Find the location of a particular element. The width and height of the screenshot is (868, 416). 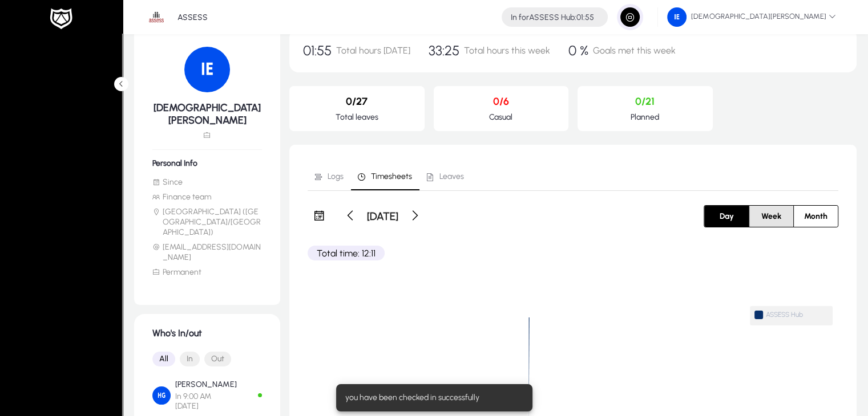

h4: ASSESS Hub is located at coordinates (553, 17).